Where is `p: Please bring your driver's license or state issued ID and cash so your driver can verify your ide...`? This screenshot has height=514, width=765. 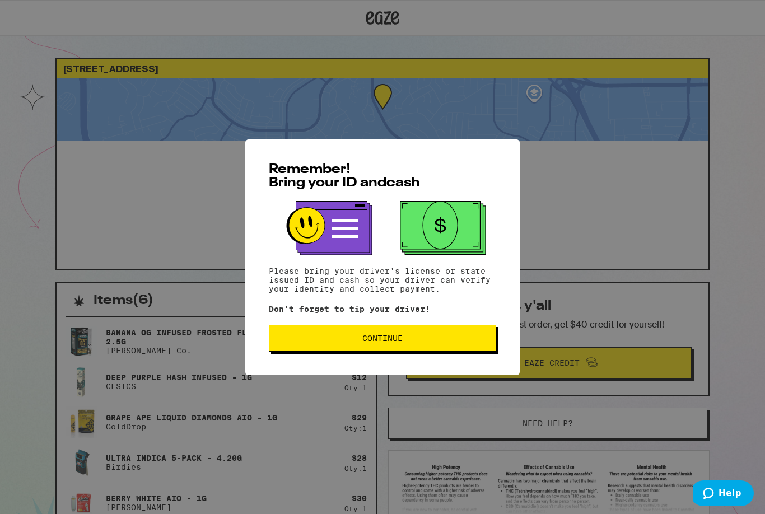 p: Please bring your driver's license or state issued ID and cash so your driver can verify your ide... is located at coordinates (383, 280).